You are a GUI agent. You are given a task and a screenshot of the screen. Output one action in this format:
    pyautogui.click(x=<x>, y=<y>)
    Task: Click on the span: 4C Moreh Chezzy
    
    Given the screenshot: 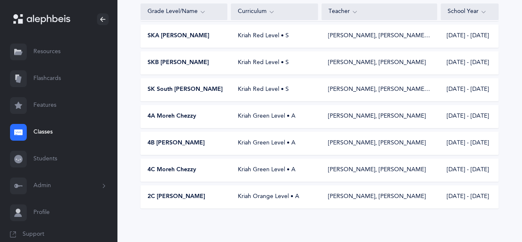 What is the action you would take?
    pyautogui.click(x=172, y=170)
    